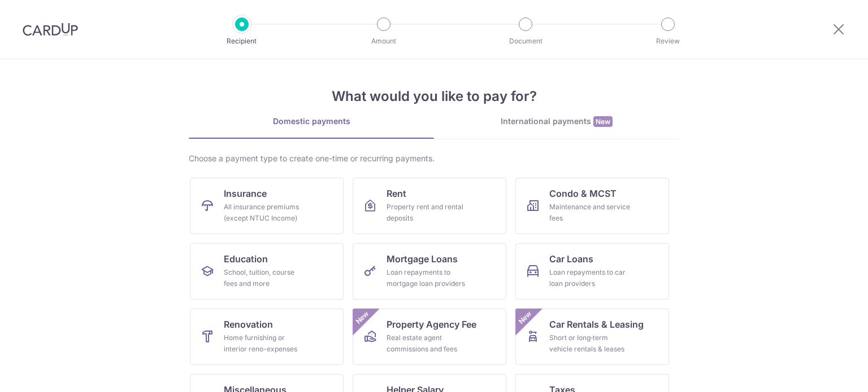  What do you see at coordinates (430, 272) in the screenshot?
I see `a: Mortgage LoansLoan repayments to mortgage loan providers` at bounding box center [430, 272].